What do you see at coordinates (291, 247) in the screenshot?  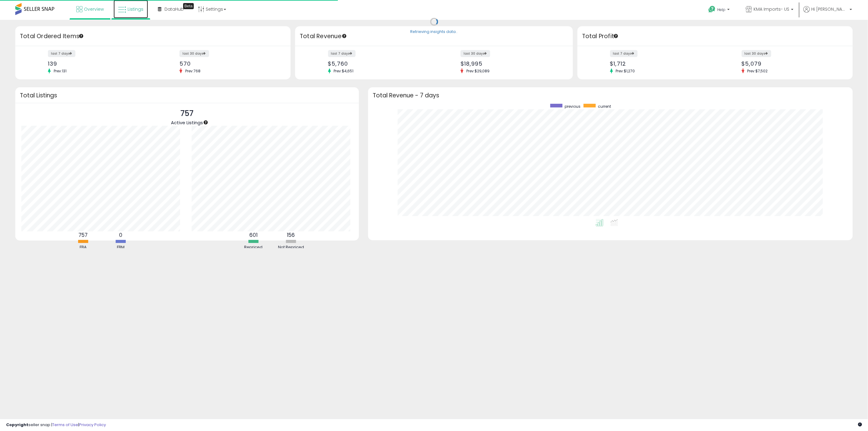 I see `div: Not Repriced` at bounding box center [291, 247].